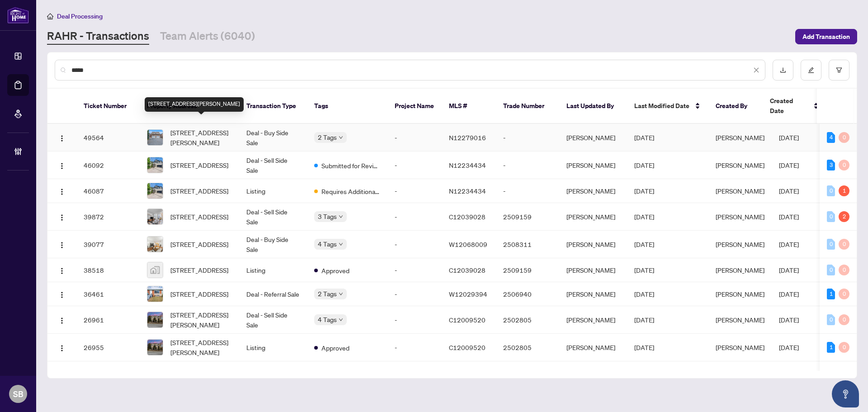 This screenshot has width=868, height=412. What do you see at coordinates (831, 293) in the screenshot?
I see `div: 1` at bounding box center [831, 293].